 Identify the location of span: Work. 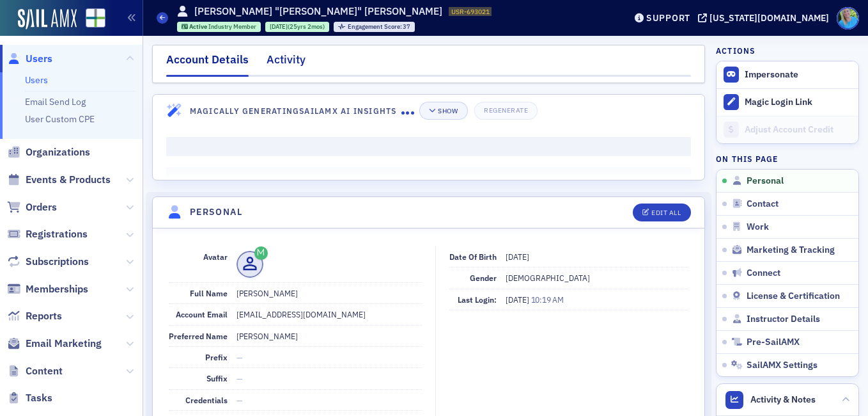
(758, 227).